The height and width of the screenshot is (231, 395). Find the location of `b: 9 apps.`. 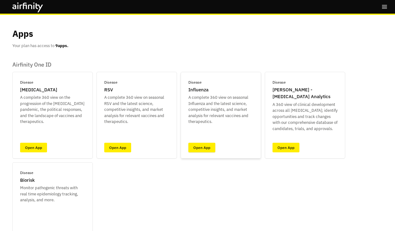

b: 9 apps. is located at coordinates (62, 45).